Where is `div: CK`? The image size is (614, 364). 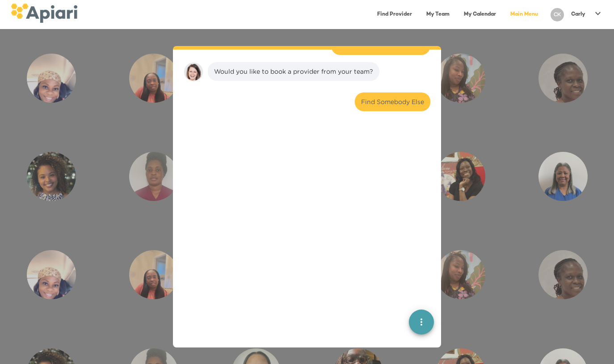
div: CK is located at coordinates (557, 15).